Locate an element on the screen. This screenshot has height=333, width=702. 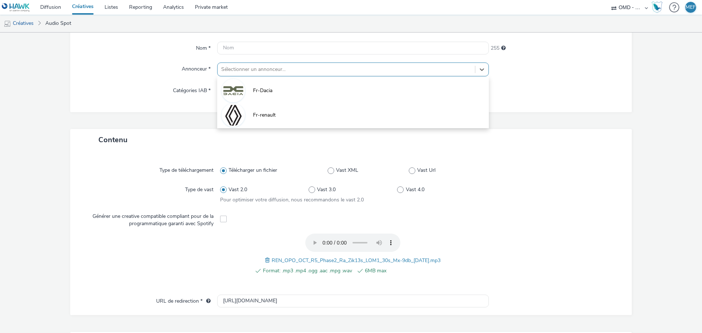
div: MEF is located at coordinates (691, 7).